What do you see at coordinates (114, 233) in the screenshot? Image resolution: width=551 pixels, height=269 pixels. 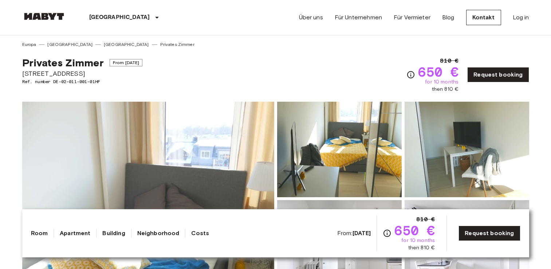 I see `a: Building` at bounding box center [114, 233].